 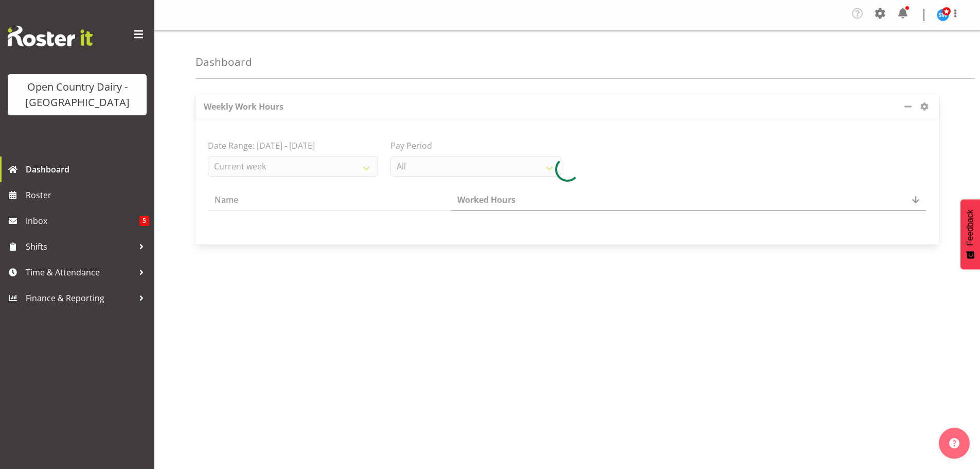 I want to click on span: Finance & Reporting, so click(x=80, y=298).